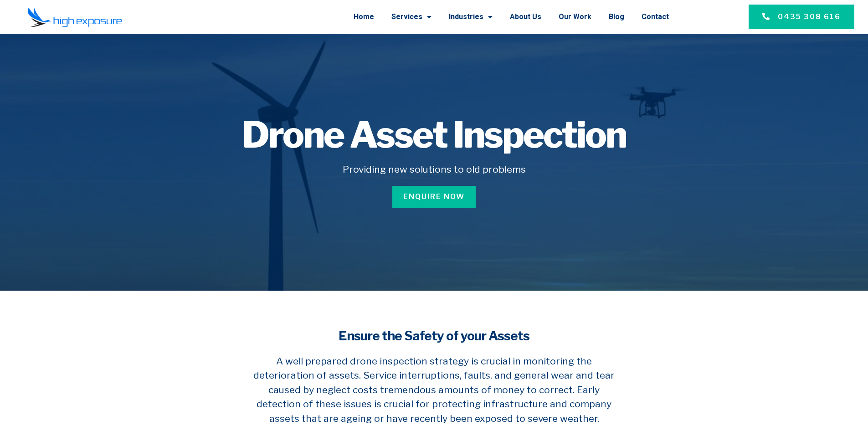 The height and width of the screenshot is (436, 868). Describe the element at coordinates (363, 17) in the screenshot. I see `a: Home` at that location.